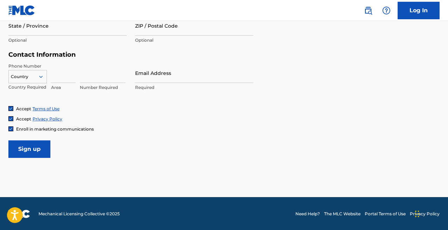 Image resolution: width=448 pixels, height=230 pixels. Describe the element at coordinates (55, 129) in the screenshot. I see `span: Enroll in marketing communications` at that location.